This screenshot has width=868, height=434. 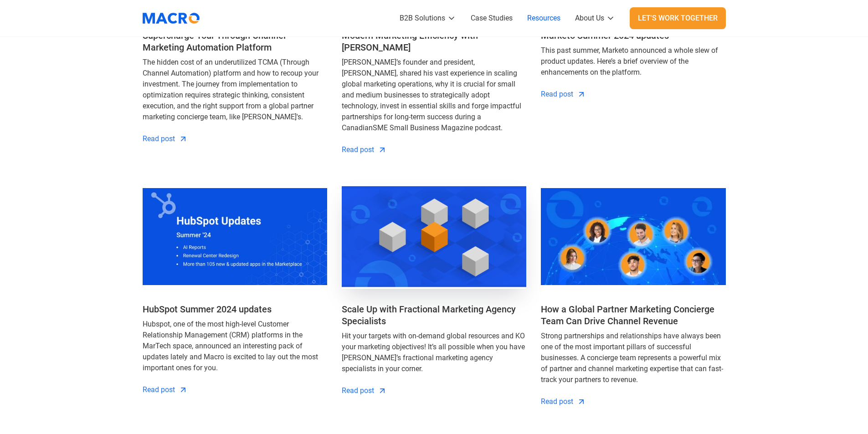 What do you see at coordinates (434, 315) in the screenshot?
I see `h4: Scale Up with Fractional Marketing Agency Specialists` at bounding box center [434, 315].